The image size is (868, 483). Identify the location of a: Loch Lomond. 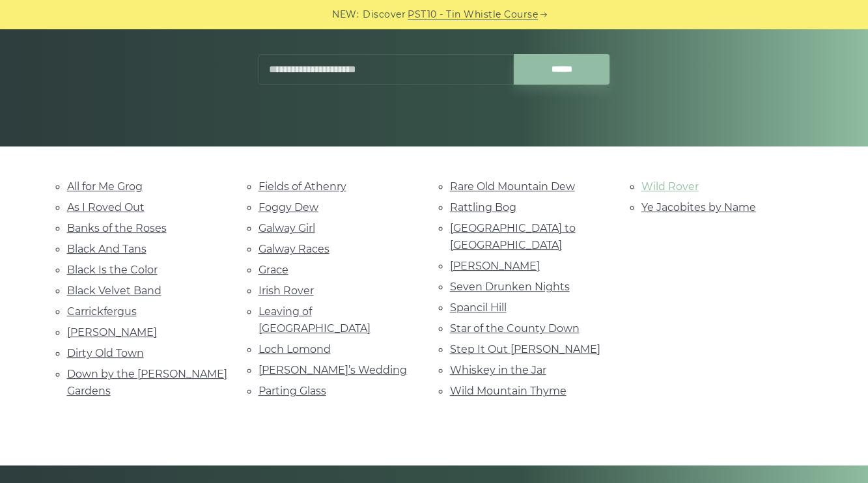
(295, 349).